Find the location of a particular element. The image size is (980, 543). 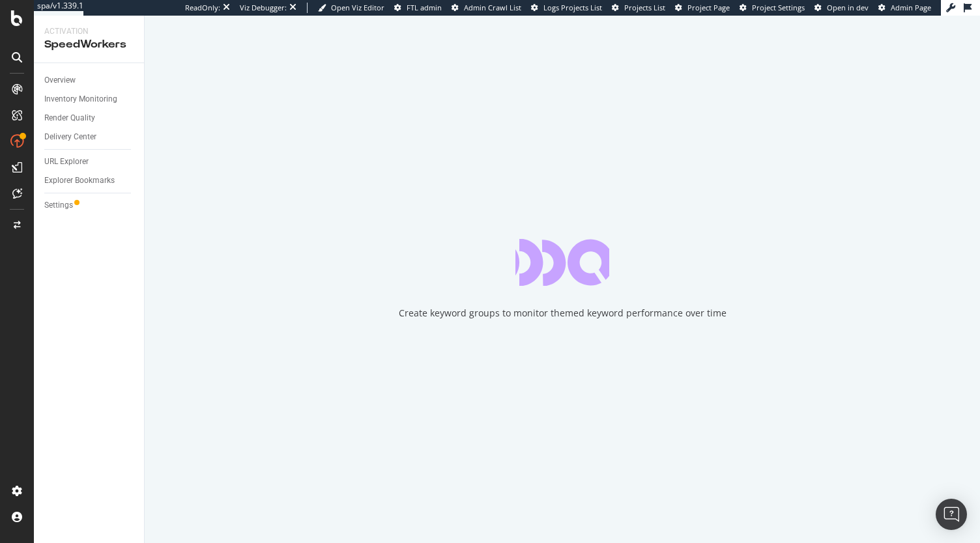

a: Project Settings is located at coordinates (772, 8).